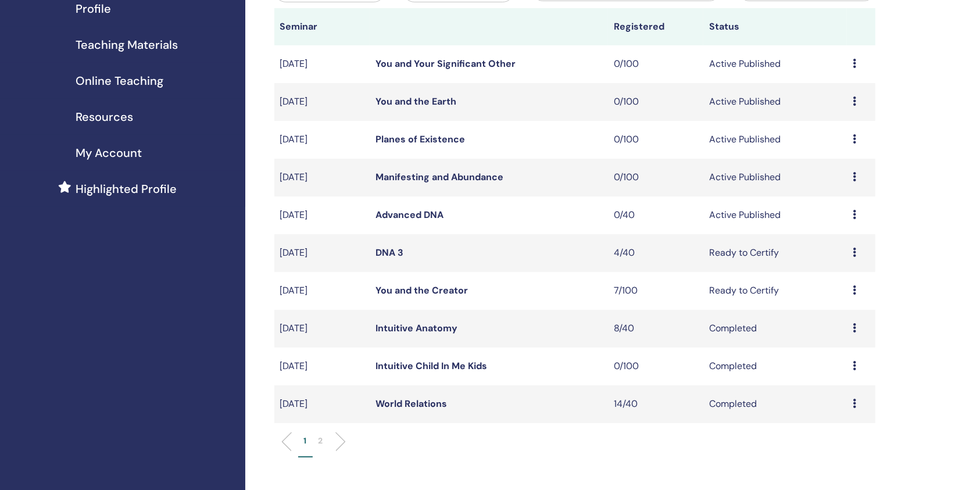 The width and height of the screenshot is (980, 490). Describe the element at coordinates (389, 252) in the screenshot. I see `a: DNA 3` at that location.